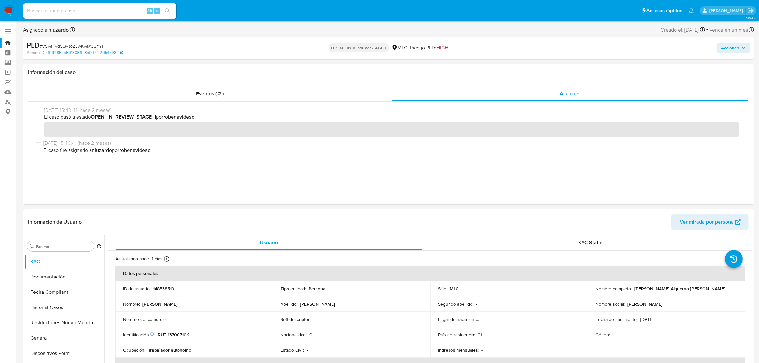 The height and width of the screenshot is (363, 759). I want to click on a: a619285ae5013066b8b007f920b47982, so click(84, 53).